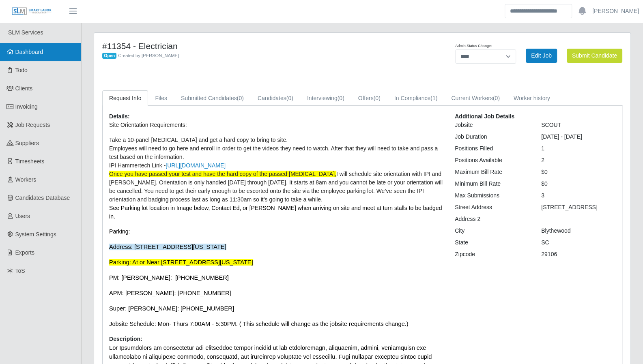 This screenshot has height=364, width=643. Describe the element at coordinates (21, 271) in the screenshot. I see `span: ToS` at that location.